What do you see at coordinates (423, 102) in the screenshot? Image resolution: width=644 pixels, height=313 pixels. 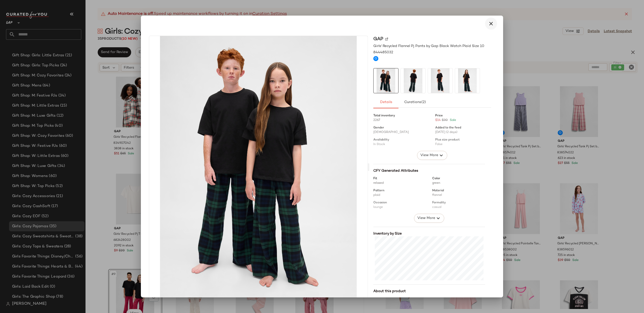 I see `span: (2)` at bounding box center [423, 102].